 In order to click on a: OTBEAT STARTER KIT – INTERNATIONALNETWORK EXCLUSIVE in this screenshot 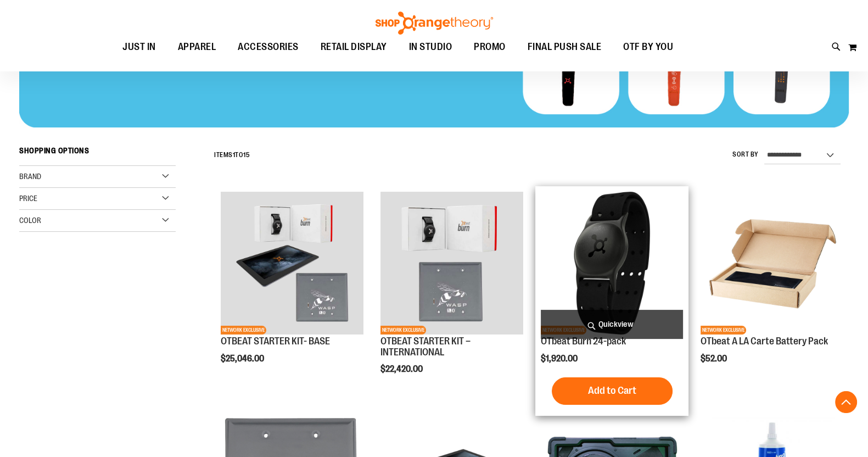, I will do `click(452, 264)`.